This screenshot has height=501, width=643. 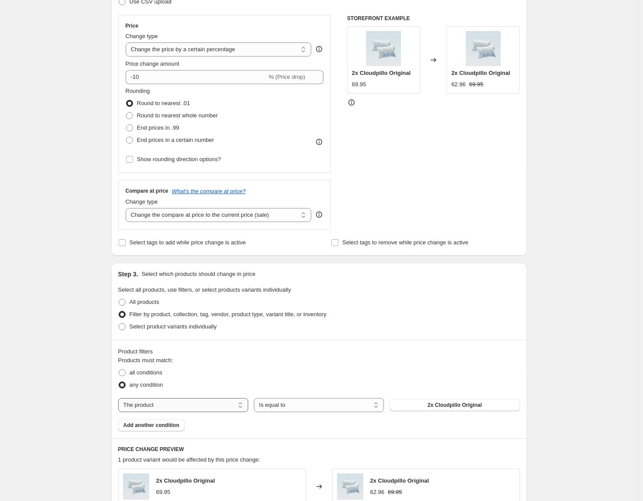 What do you see at coordinates (179, 159) in the screenshot?
I see `span: Show rounding direction options?` at bounding box center [179, 159].